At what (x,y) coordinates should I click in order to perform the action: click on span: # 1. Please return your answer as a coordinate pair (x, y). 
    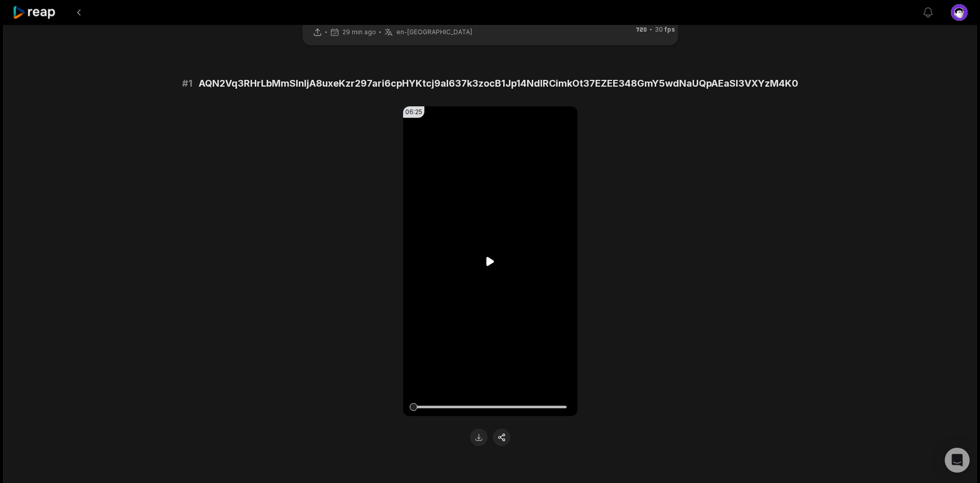
    Looking at the image, I should click on (187, 84).